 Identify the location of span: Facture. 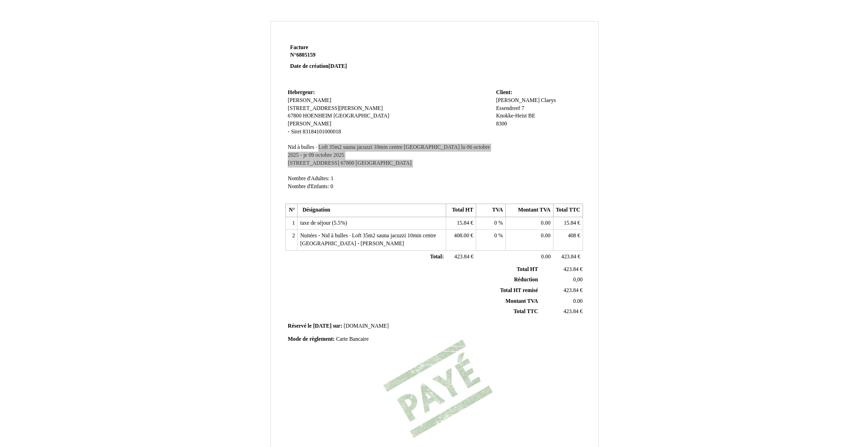
(299, 47).